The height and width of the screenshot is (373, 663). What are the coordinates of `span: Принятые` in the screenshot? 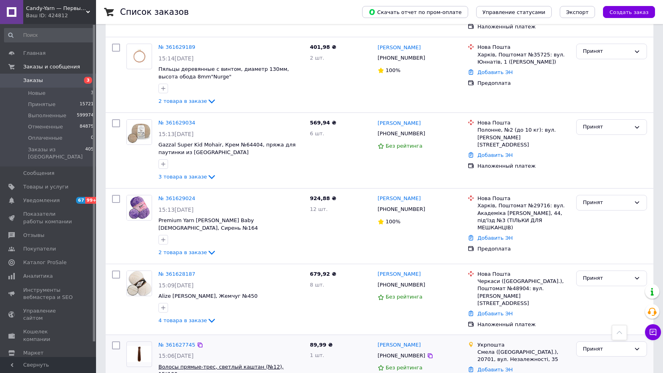 It's located at (42, 104).